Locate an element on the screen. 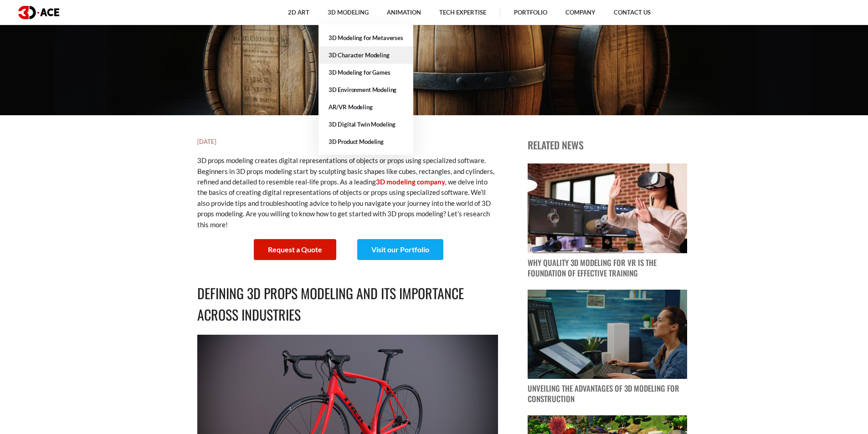  a: 3D modeling company is located at coordinates (411, 182).